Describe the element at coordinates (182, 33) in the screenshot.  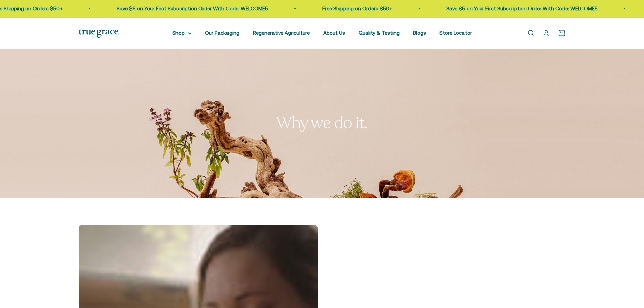
I see `summary: Shop` at that location.